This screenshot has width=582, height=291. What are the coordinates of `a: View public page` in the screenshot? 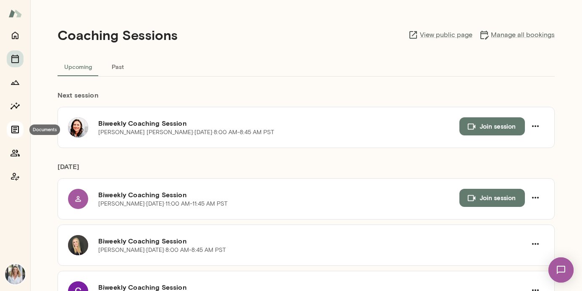 It's located at (440, 35).